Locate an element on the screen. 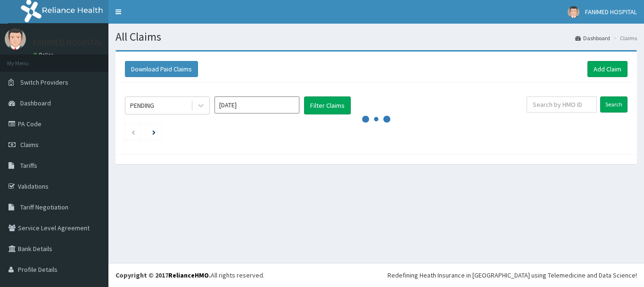 The image size is (644, 287). p: FANIMED HOSPITAL is located at coordinates (68, 43).